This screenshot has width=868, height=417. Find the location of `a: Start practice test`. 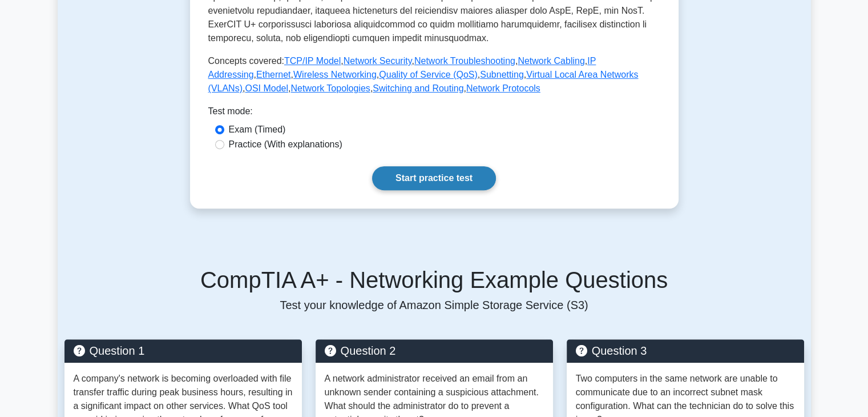

a: Start practice test is located at coordinates (434, 178).